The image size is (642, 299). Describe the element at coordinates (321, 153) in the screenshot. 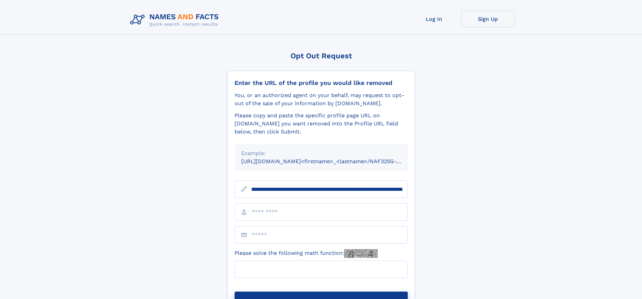

I see `div: Example:` at that location.